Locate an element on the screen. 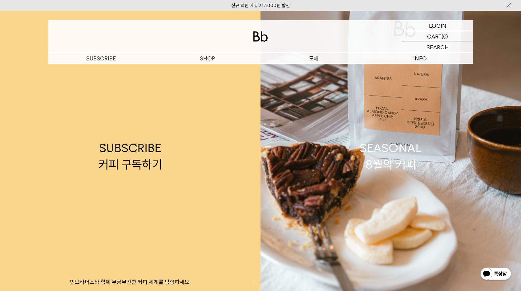 The image size is (521, 291). img: 로고 is located at coordinates (261, 36).